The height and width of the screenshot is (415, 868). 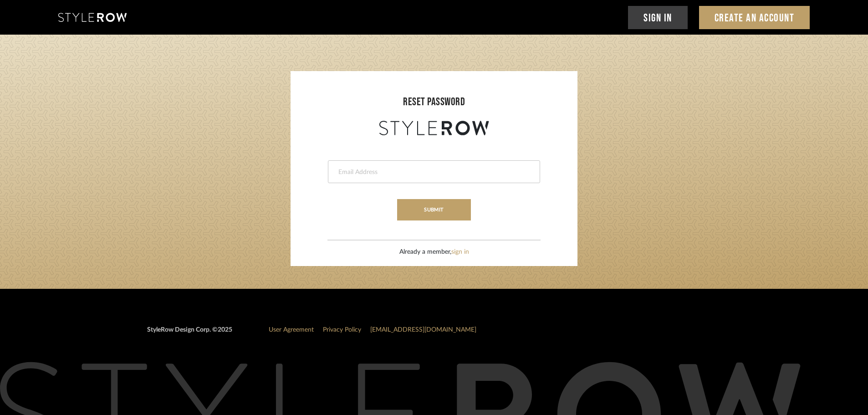 I want to click on div: Already a member,, so click(x=434, y=252).